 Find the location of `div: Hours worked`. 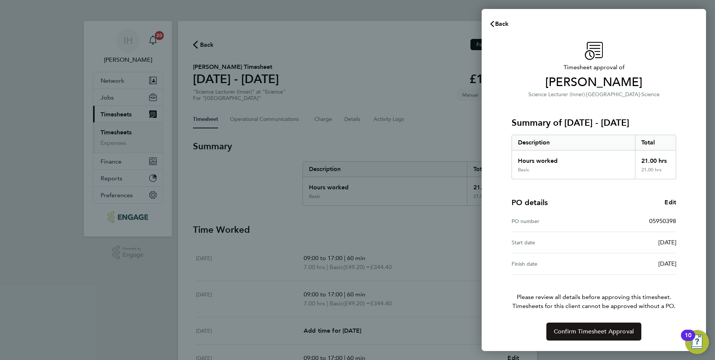

div: Hours worked is located at coordinates (573, 159).